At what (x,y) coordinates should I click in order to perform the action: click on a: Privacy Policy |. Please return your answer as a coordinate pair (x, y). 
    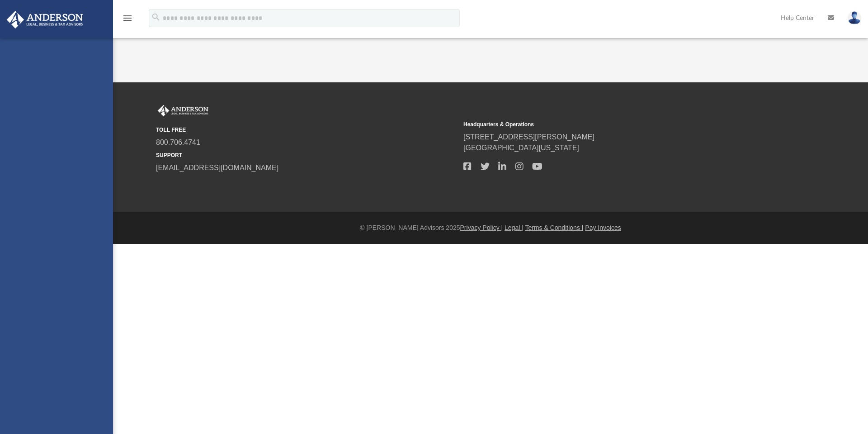
    Looking at the image, I should click on (481, 228).